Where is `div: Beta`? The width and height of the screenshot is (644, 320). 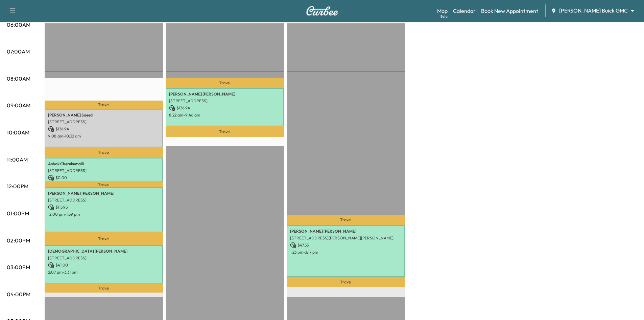 div: Beta is located at coordinates (443, 16).